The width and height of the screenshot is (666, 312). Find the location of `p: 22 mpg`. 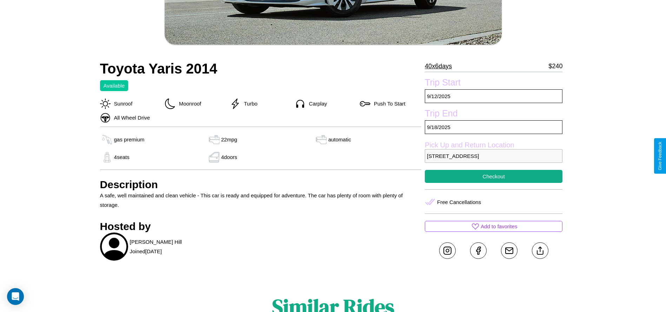

p: 22 mpg is located at coordinates (229, 139).